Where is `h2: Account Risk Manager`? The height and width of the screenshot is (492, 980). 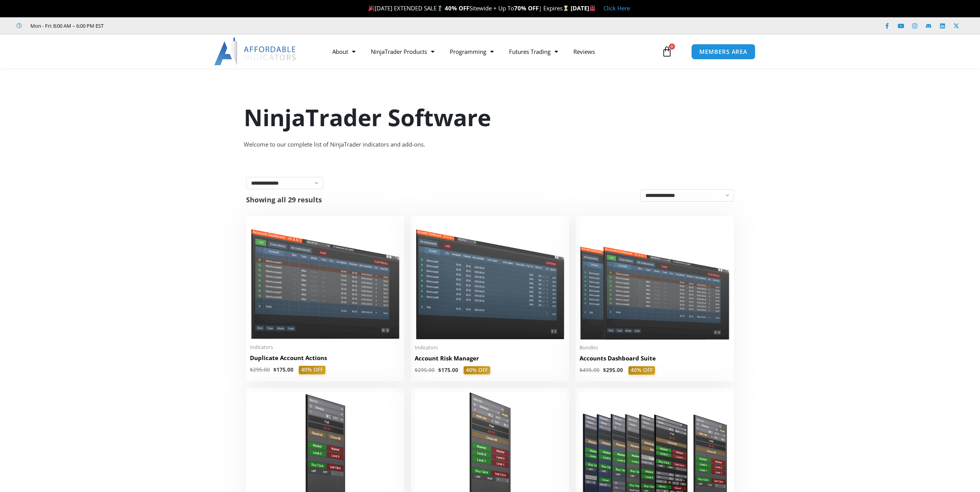 h2: Account Risk Manager is located at coordinates (490, 358).